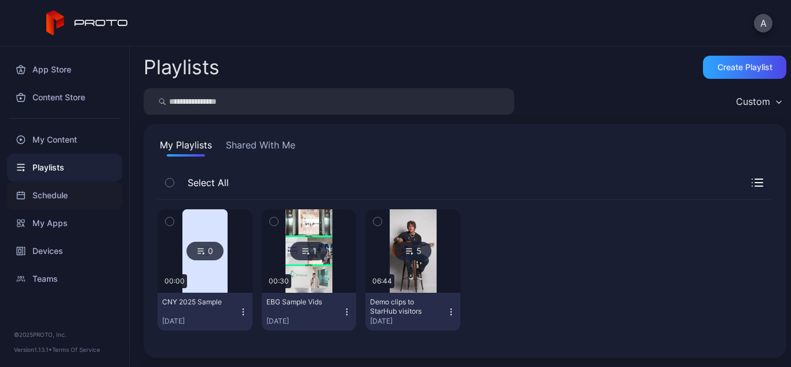 Image resolution: width=791 pixels, height=367 pixels. What do you see at coordinates (64, 223) in the screenshot?
I see `a: My Apps` at bounding box center [64, 223].